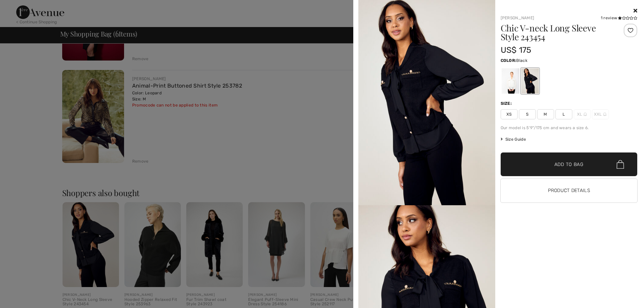 This screenshot has width=644, height=308. What do you see at coordinates (582, 114) in the screenshot?
I see `span: XL` at bounding box center [582, 114].